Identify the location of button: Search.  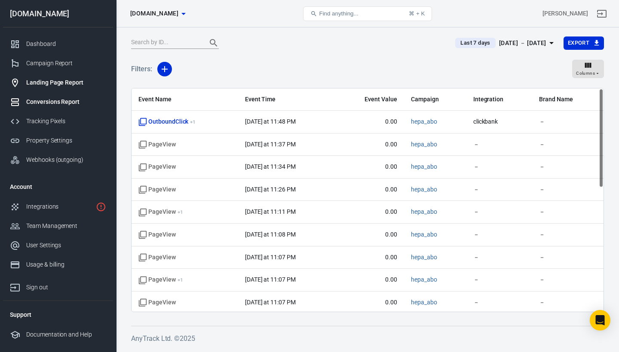
(214, 43).